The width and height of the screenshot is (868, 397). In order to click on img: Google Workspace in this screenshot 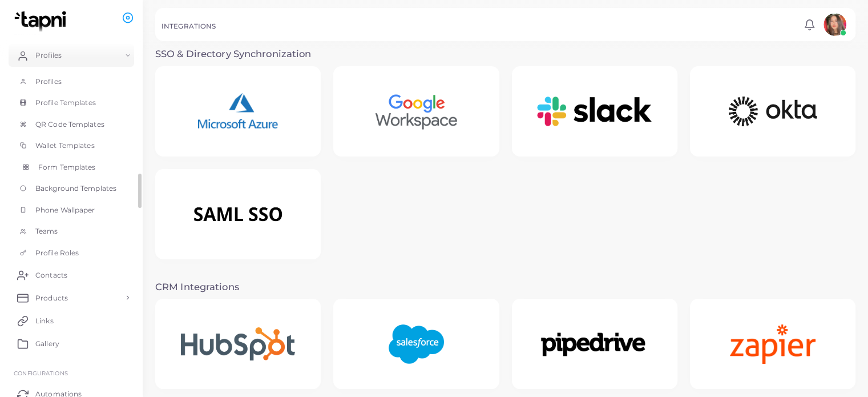, I will do `click(416, 111)`.